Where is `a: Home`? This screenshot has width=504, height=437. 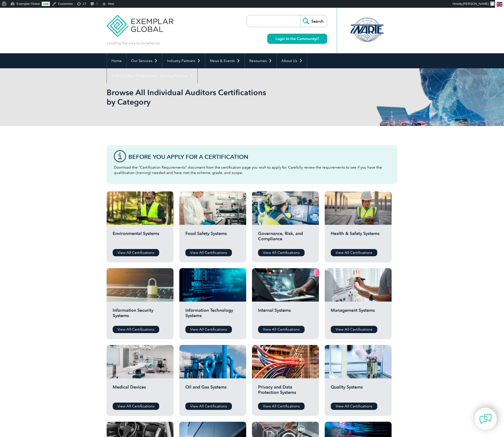
a: Home is located at coordinates (117, 61).